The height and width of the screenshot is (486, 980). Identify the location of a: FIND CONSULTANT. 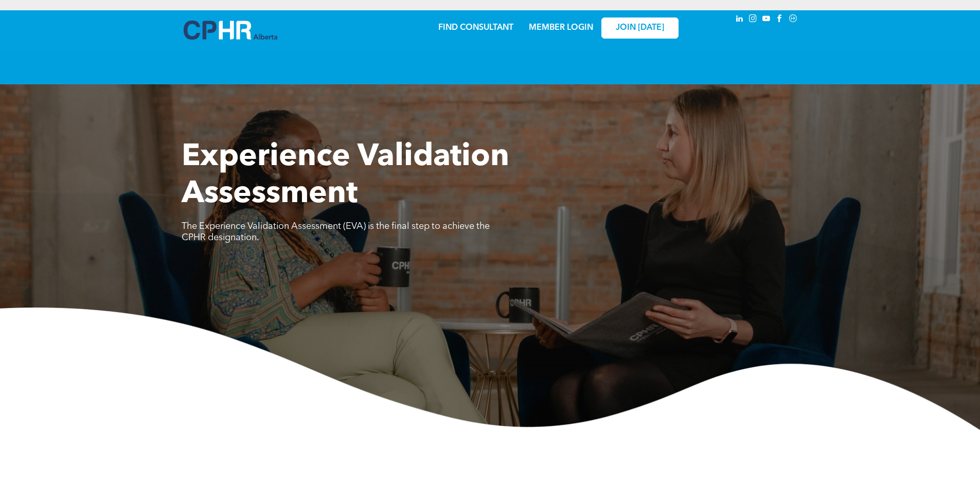
(475, 28).